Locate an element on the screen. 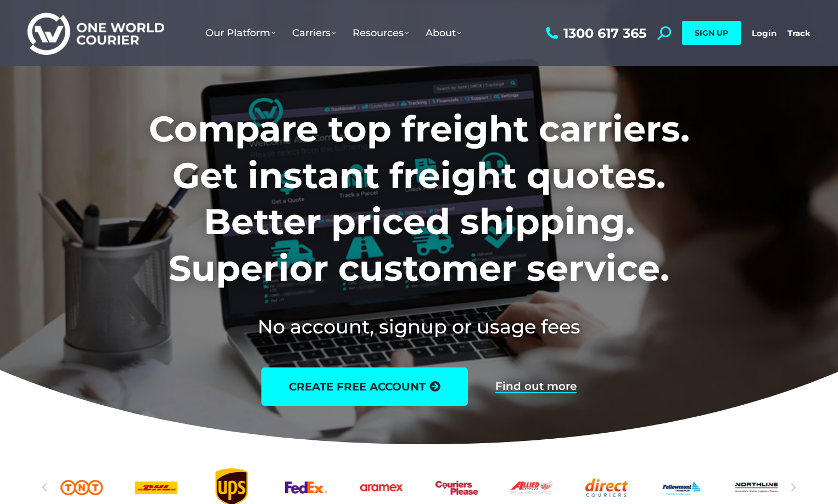  span: SIGN UP is located at coordinates (711, 33).